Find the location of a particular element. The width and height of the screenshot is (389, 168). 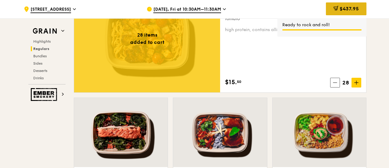

span: Bundles is located at coordinates (40, 56).